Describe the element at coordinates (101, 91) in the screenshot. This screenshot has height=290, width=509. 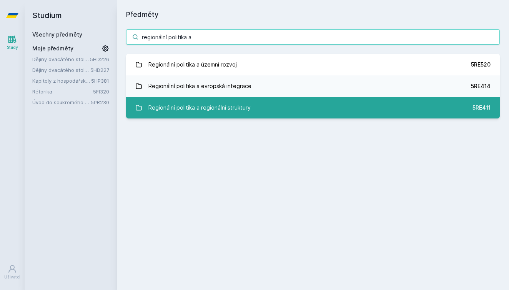
I see `a: 5FI320` at that location.